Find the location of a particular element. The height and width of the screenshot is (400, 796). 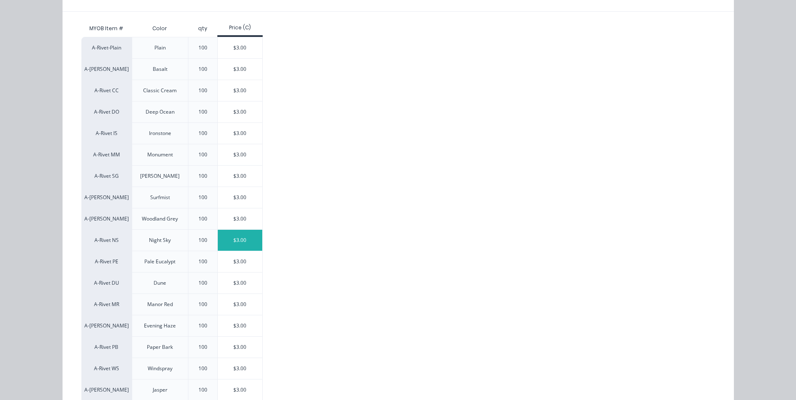

div: Classic Cream is located at coordinates (160, 91).